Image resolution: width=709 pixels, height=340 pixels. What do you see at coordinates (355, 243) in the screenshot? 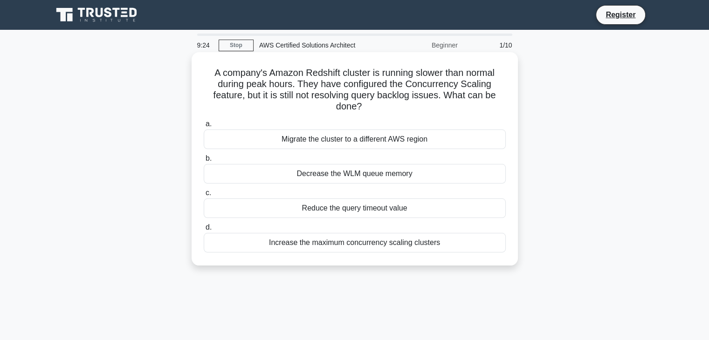
I see `div: Increase the maximum concurrency scaling clusters` at bounding box center [355, 243].